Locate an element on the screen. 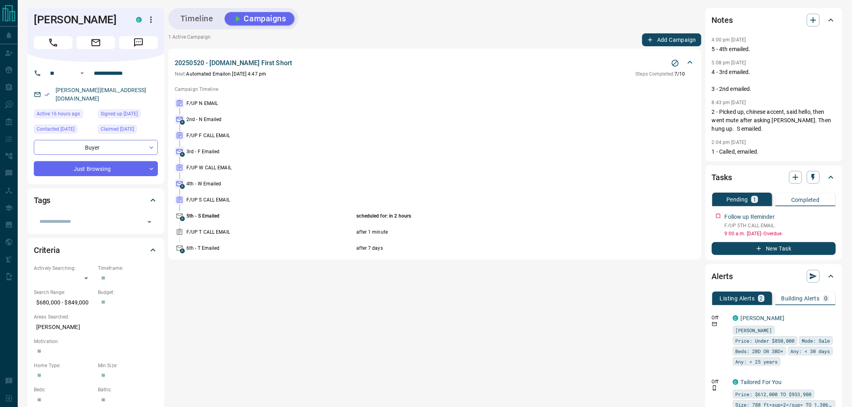 Image resolution: width=852 pixels, height=407 pixels. div: Alerts is located at coordinates (774, 277).